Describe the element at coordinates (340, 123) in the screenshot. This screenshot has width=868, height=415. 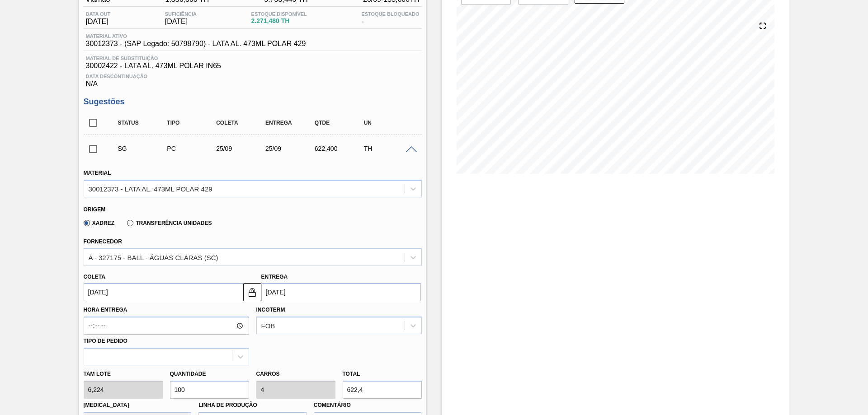
I see `div: Qtde` at that location.